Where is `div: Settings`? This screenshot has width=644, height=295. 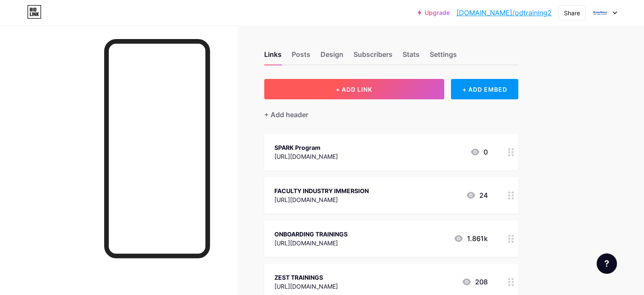
div: Settings is located at coordinates (443, 57).